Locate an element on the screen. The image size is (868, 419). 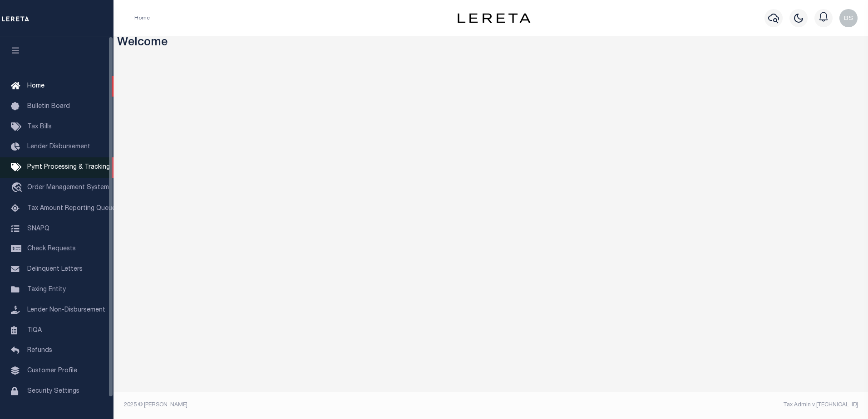
span: Tax Amount Reporting Queue is located at coordinates (71, 209).